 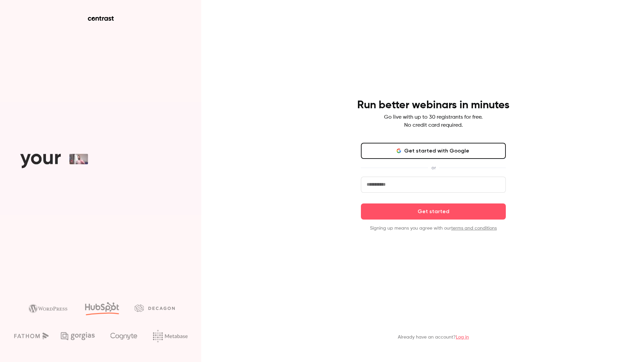 What do you see at coordinates (155, 308) in the screenshot?
I see `img: decagon` at bounding box center [155, 308].